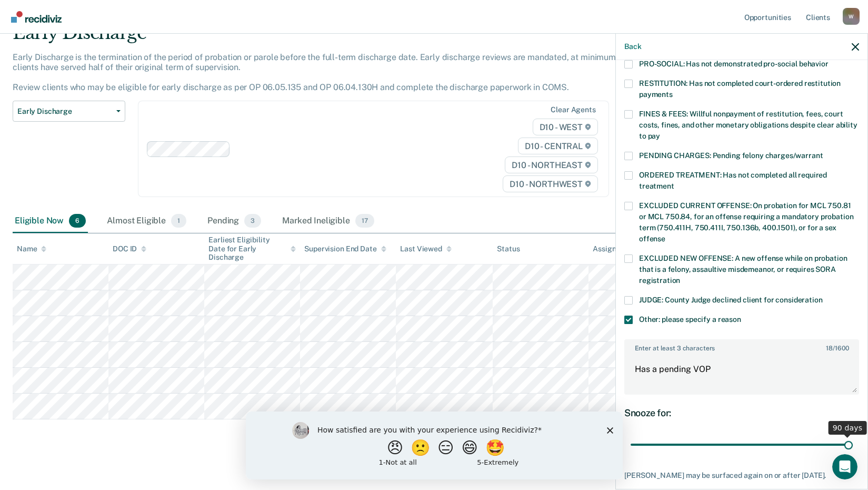 The width and height of the screenshot is (868, 490). I want to click on img: Recidiviz, so click(36, 17).